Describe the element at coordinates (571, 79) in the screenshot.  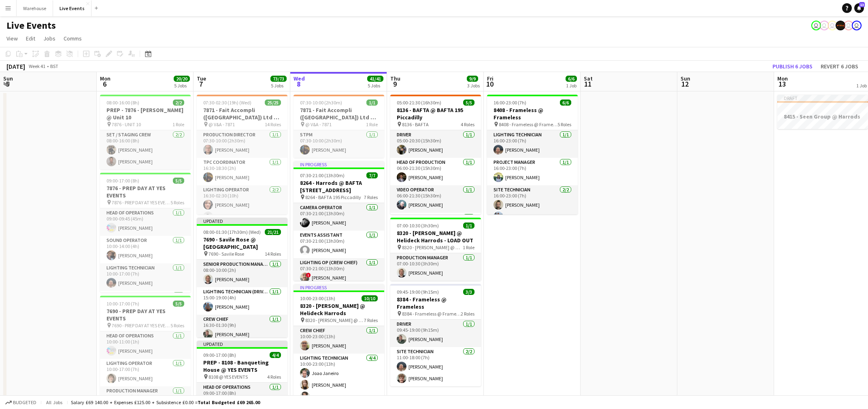
I see `span: 6/6` at that location.